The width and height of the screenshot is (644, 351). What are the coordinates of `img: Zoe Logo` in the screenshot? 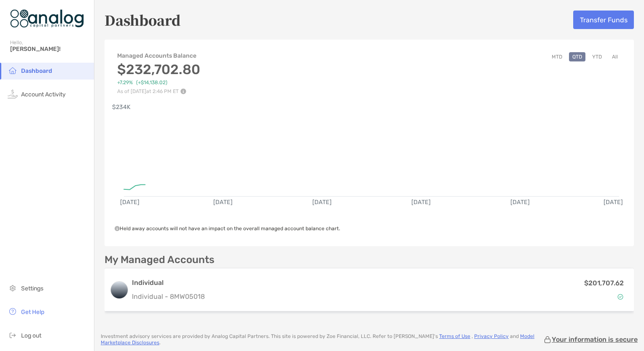 It's located at (47, 19).